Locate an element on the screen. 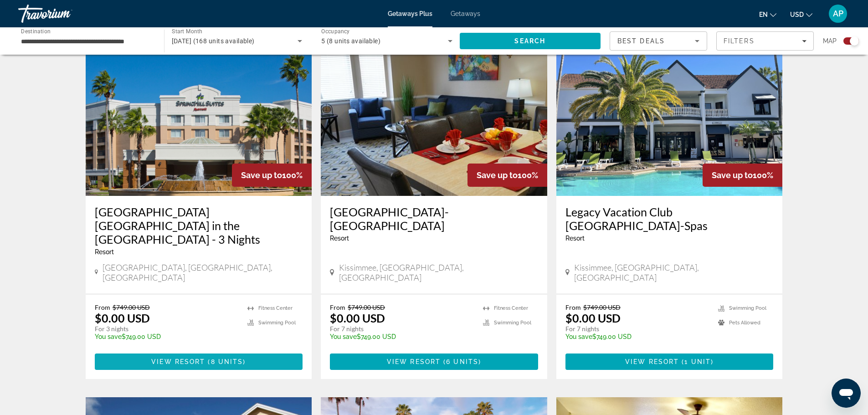 The width and height of the screenshot is (868, 415). img: Silver Lake Resort-Silver Points is located at coordinates (434, 123).